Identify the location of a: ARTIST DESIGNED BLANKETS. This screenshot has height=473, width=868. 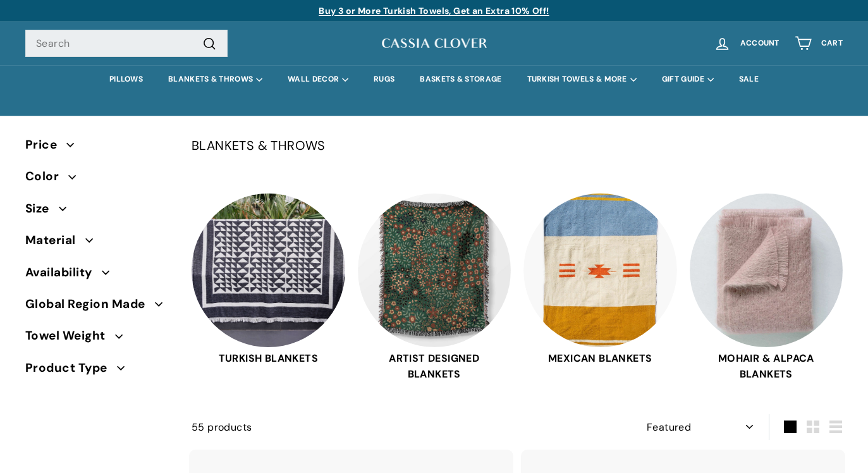
(435, 287).